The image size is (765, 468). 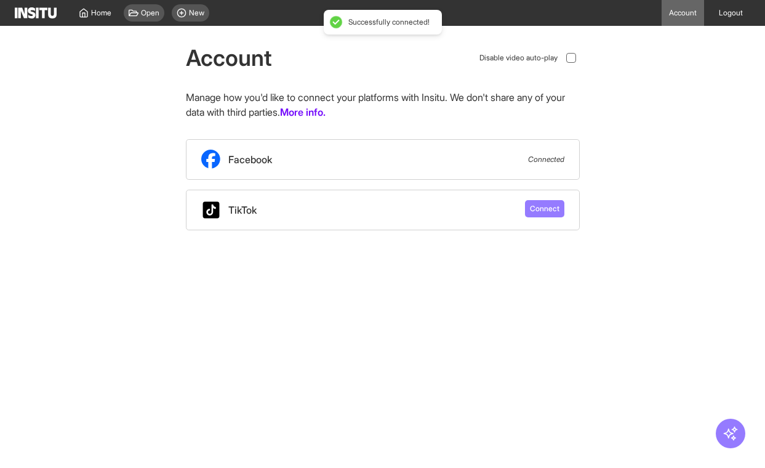 I want to click on span: Connected, so click(x=546, y=159).